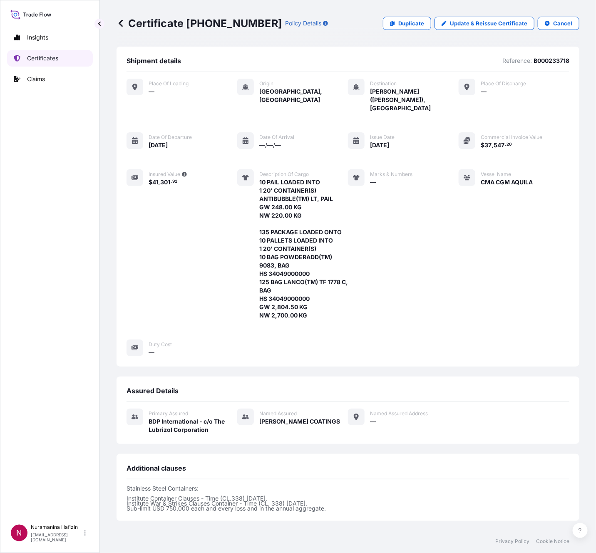  Describe the element at coordinates (383, 84) in the screenshot. I see `span: Destination` at that location.